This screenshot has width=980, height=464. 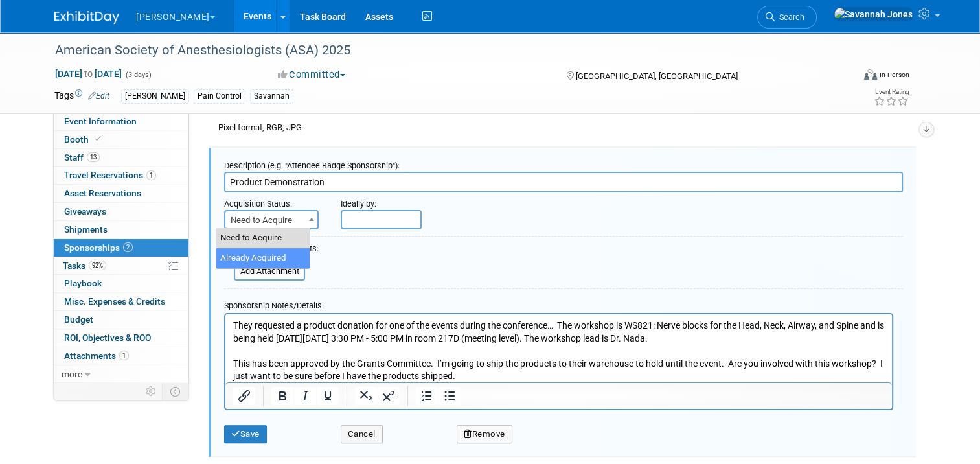 I want to click on span: Search, so click(x=789, y=17).